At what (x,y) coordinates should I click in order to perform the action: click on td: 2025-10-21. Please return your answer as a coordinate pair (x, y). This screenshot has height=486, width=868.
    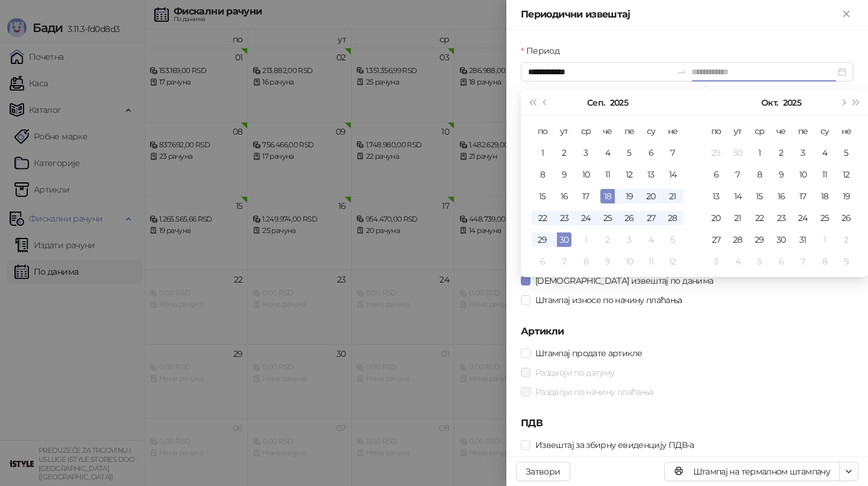
    Looking at the image, I should click on (737, 217).